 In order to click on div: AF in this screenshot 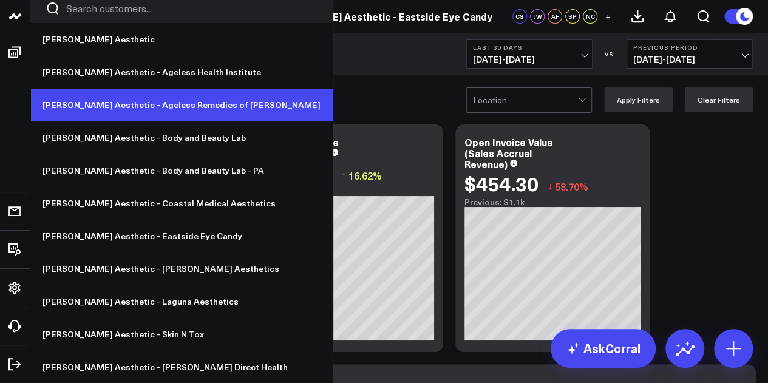, I will do `click(555, 16)`.